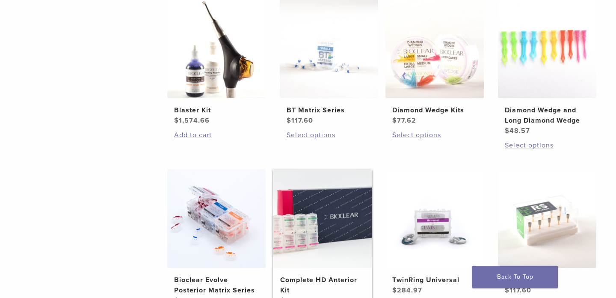 This screenshot has width=616, height=298. Describe the element at coordinates (548, 145) in the screenshot. I see `a: Select options for “Diamond Wedge and Long Diamond Wedge”` at that location.